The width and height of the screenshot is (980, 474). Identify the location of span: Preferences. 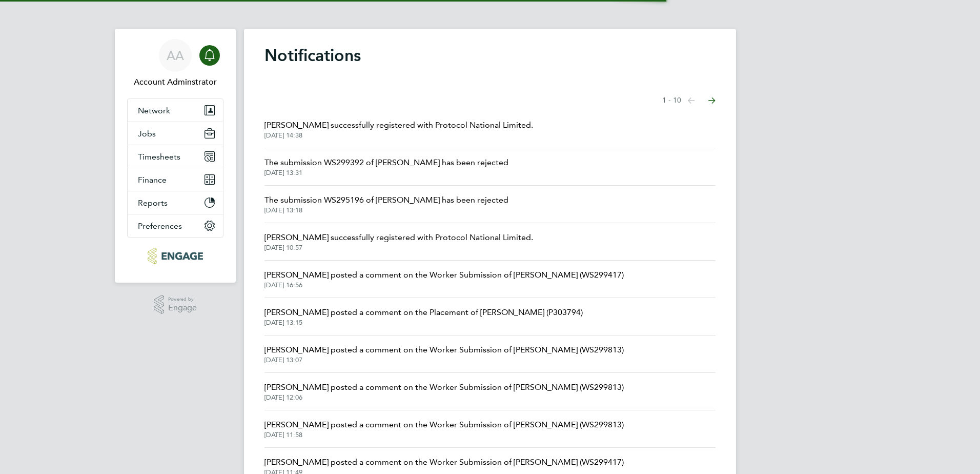
(160, 226).